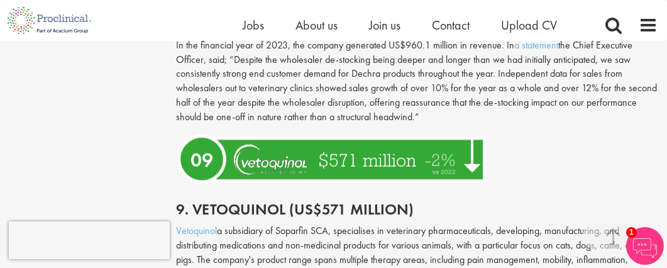  Describe the element at coordinates (417, 209) in the screenshot. I see `h2: 9. Vetoquinol (US$571 million)` at that location.